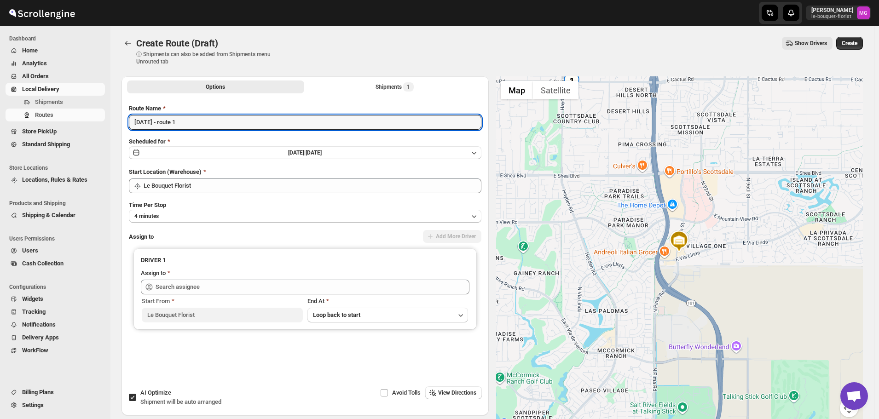  I want to click on h3: DRIVER 1, so click(305, 260).